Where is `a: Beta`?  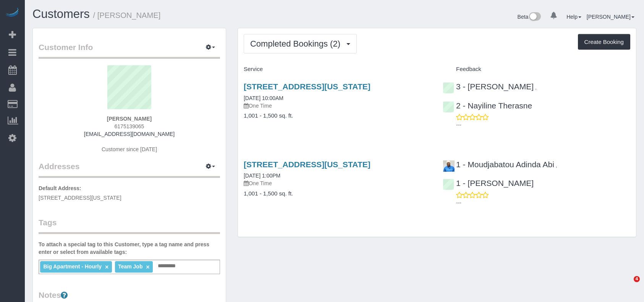 a: Beta is located at coordinates (530, 17).